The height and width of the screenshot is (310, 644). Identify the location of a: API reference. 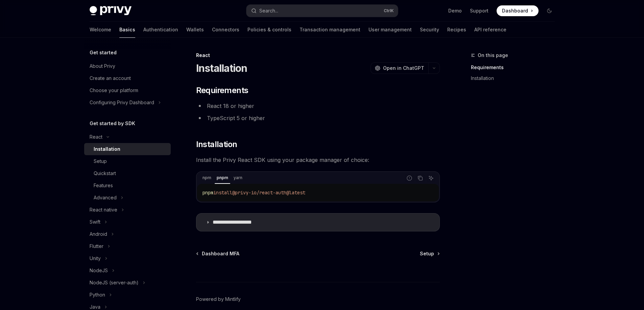
(490, 29).